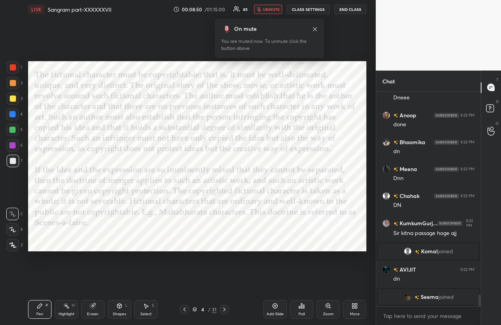 Image resolution: width=501 pixels, height=325 pixels. Describe the element at coordinates (497, 101) in the screenshot. I see `p: D` at that location.